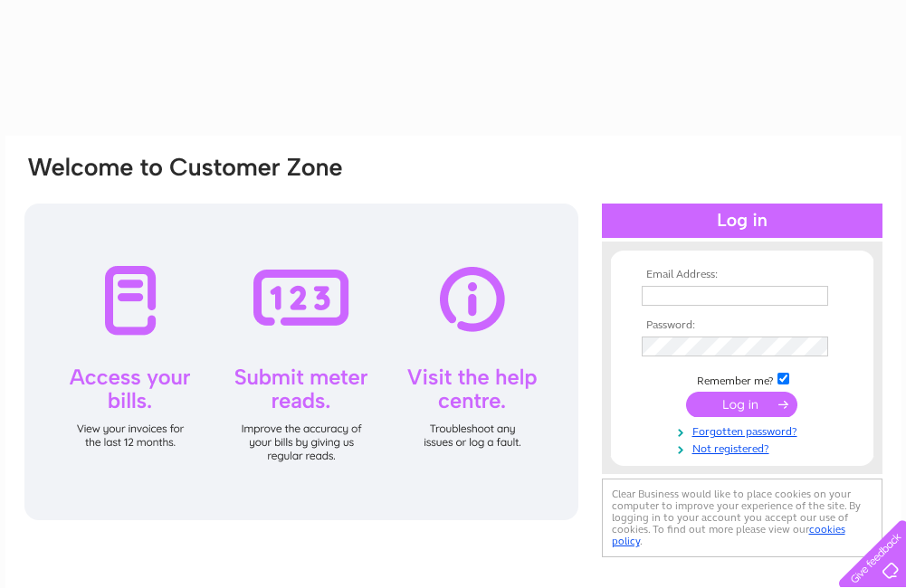  What do you see at coordinates (745, 447) in the screenshot?
I see `a: Not registered?` at bounding box center [745, 447].